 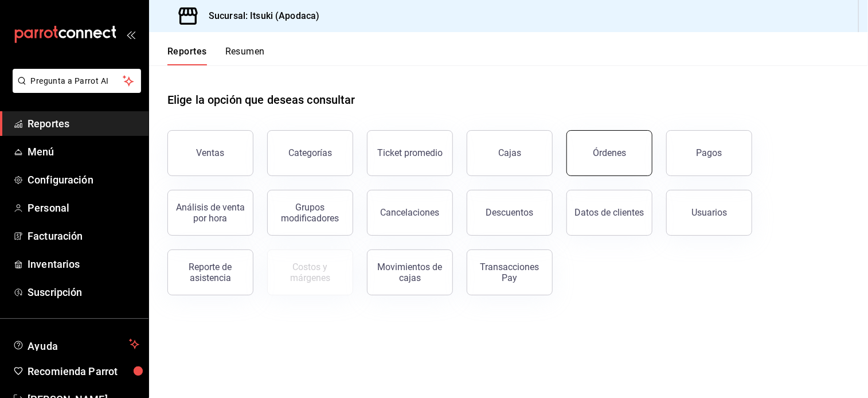 What do you see at coordinates (510, 153) in the screenshot?
I see `button: Cajas` at bounding box center [510, 153].